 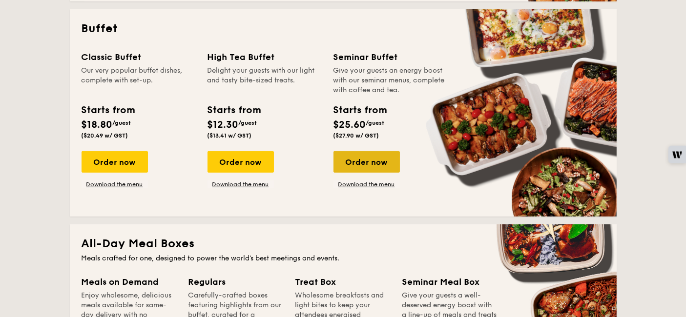 What do you see at coordinates (129, 282) in the screenshot?
I see `div: Meals on Demand` at bounding box center [129, 282].